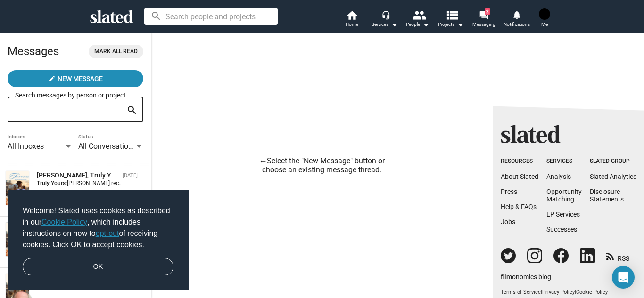  I want to click on div: Select the "New Message" button or choose an existing message thread., so click(322, 165).